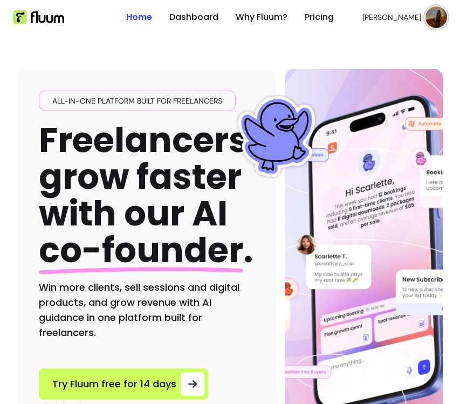  Describe the element at coordinates (147, 310) in the screenshot. I see `h2: Win more clients, sell sessions and digital products, and grow revenue with AI guidance in one pl...` at that location.